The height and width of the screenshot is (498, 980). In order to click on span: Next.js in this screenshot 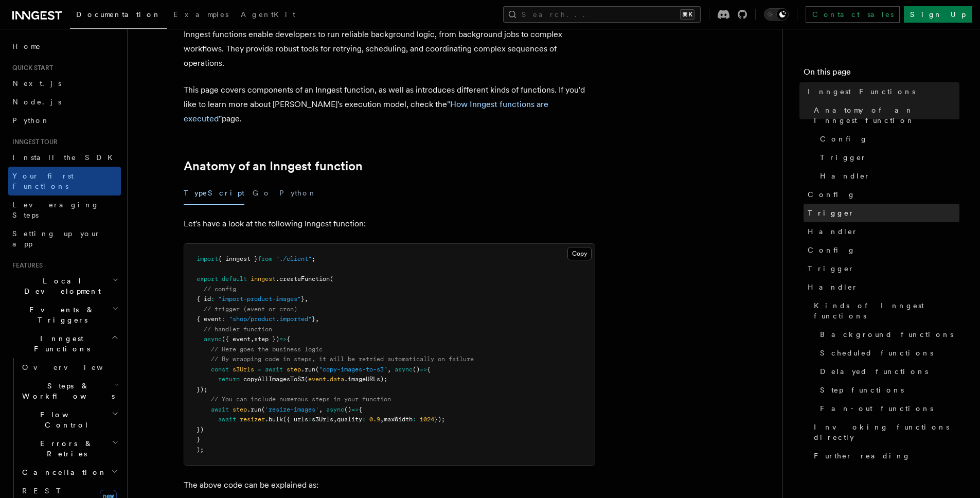, I will do `click(37, 84)`.